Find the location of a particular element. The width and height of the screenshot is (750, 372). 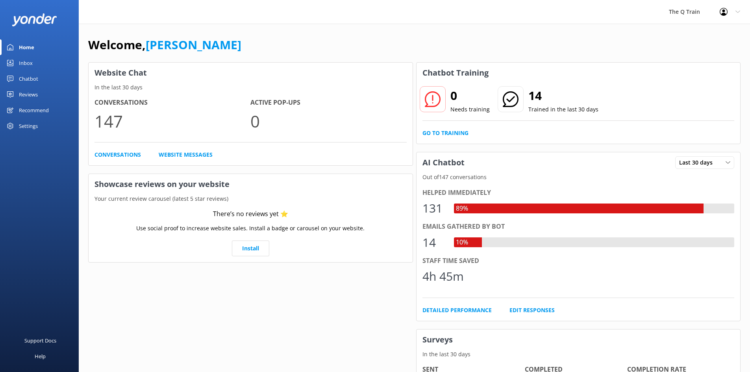

h2: 14 is located at coordinates (563, 96).